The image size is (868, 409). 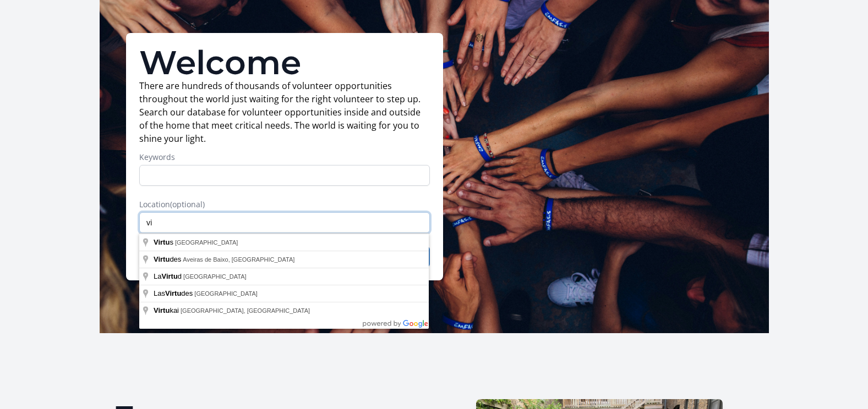 I want to click on span: kai, so click(x=167, y=310).